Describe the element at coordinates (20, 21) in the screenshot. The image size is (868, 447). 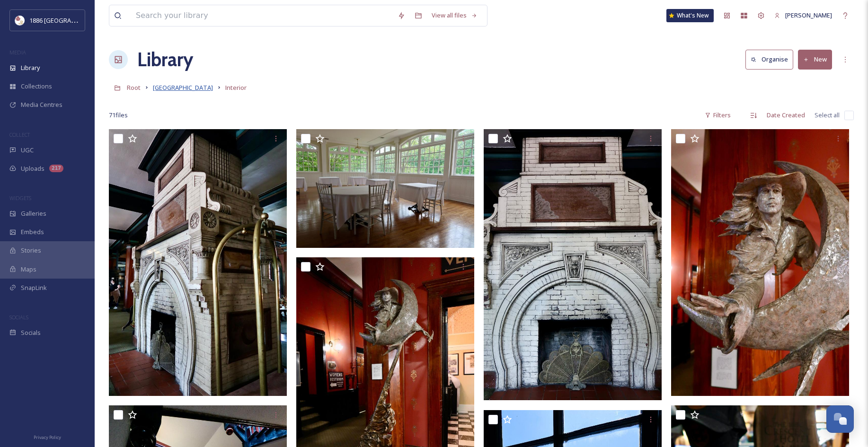
I see `img: logos.png` at that location.